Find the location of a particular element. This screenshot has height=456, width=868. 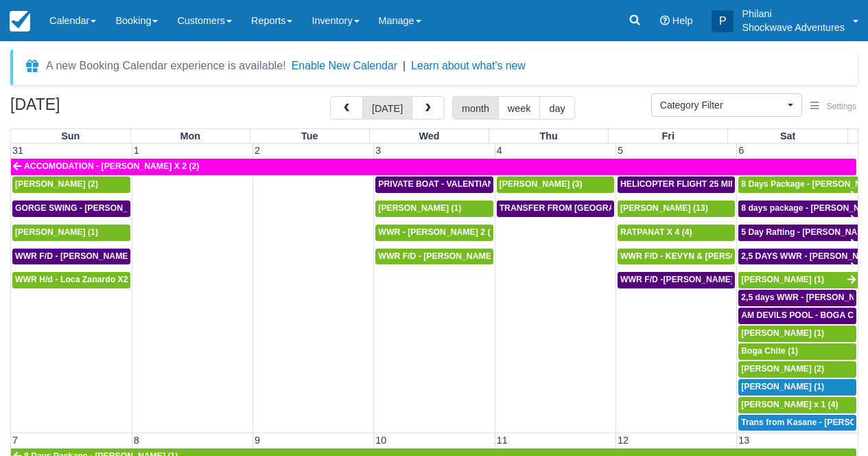

span: RATPANAT X 4 (4) is located at coordinates (656, 232).